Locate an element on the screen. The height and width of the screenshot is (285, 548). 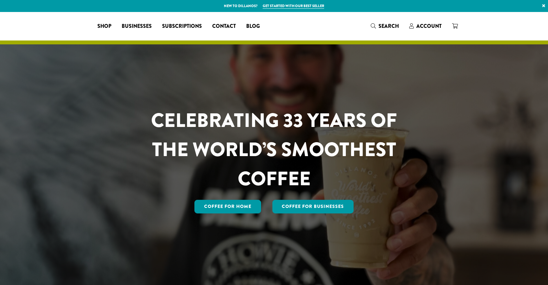
span: Businesses is located at coordinates (137, 26).